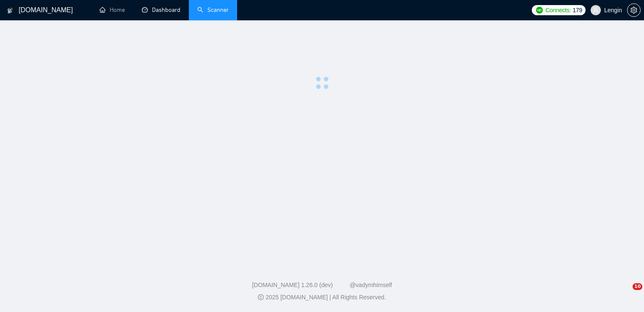 Image resolution: width=644 pixels, height=312 pixels. I want to click on span: user, so click(596, 10).